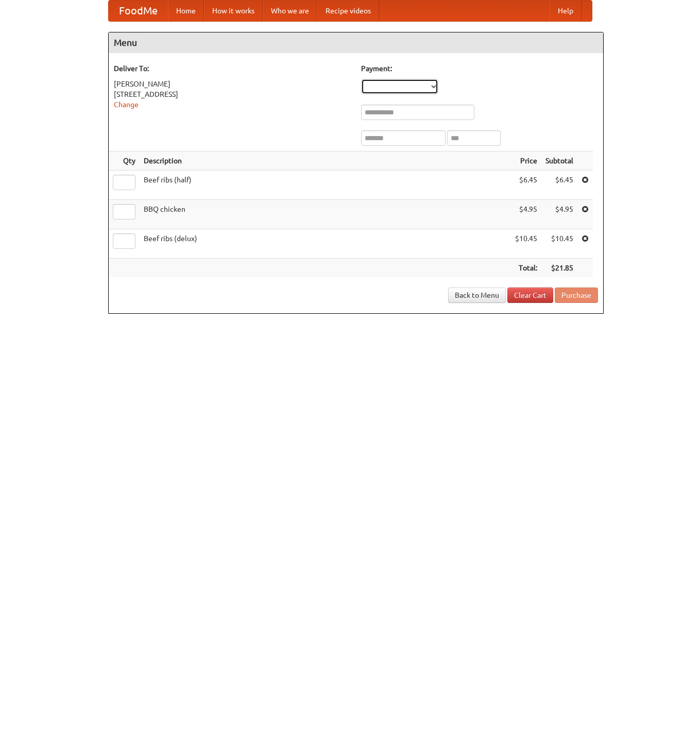 Image resolution: width=700 pixels, height=729 pixels. I want to click on td: Beef ribs (delux), so click(325, 243).